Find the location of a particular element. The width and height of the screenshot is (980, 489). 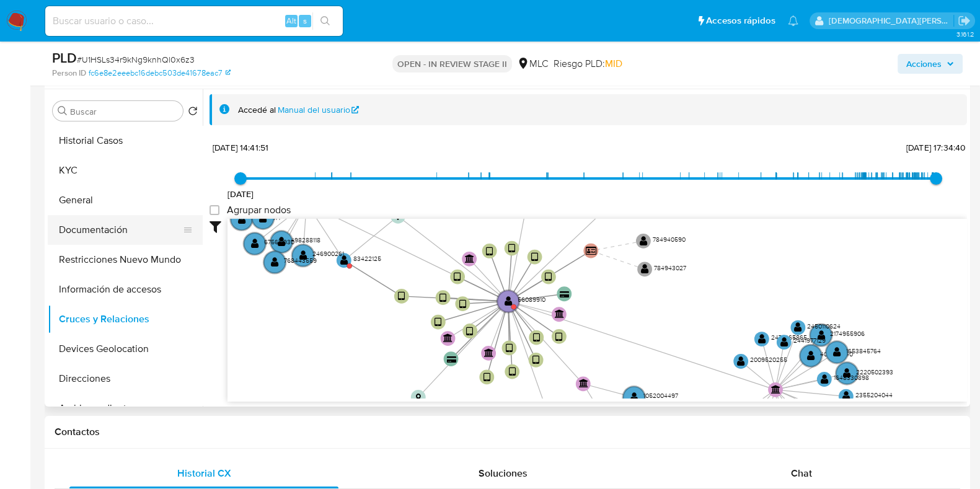

input: Agrupar nodos is located at coordinates (215, 210).